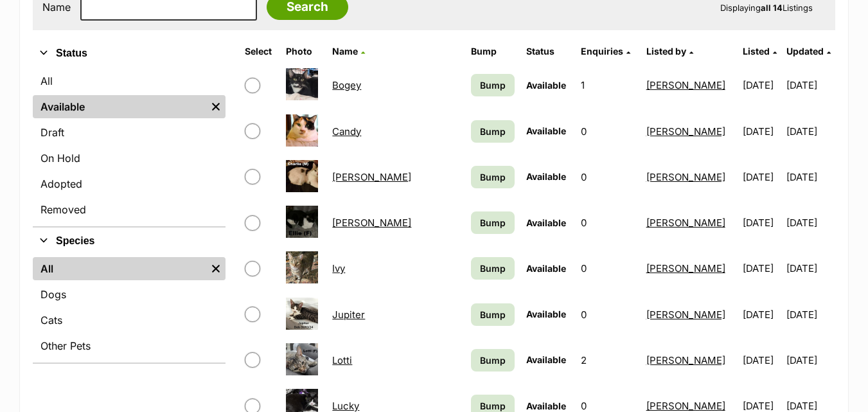 The height and width of the screenshot is (412, 868). I want to click on span: Listed, so click(756, 51).